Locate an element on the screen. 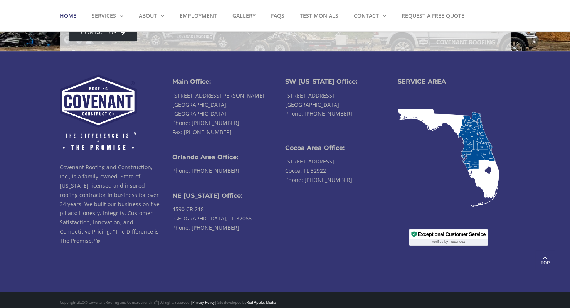 The image size is (570, 308). div: Exceptional Customer Service is located at coordinates (452, 234).